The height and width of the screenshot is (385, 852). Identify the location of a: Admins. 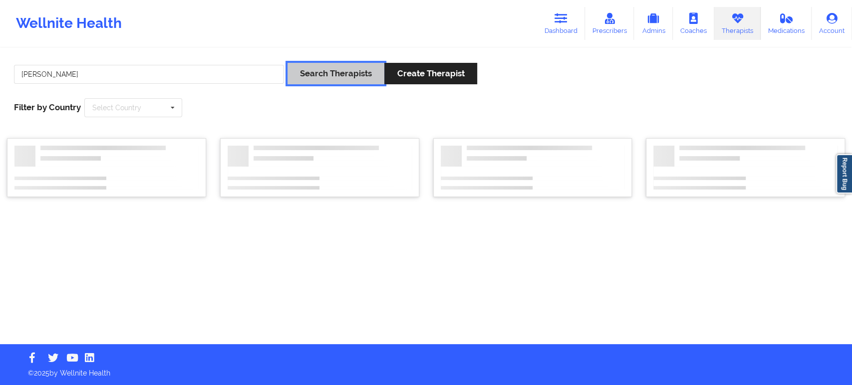
(654, 23).